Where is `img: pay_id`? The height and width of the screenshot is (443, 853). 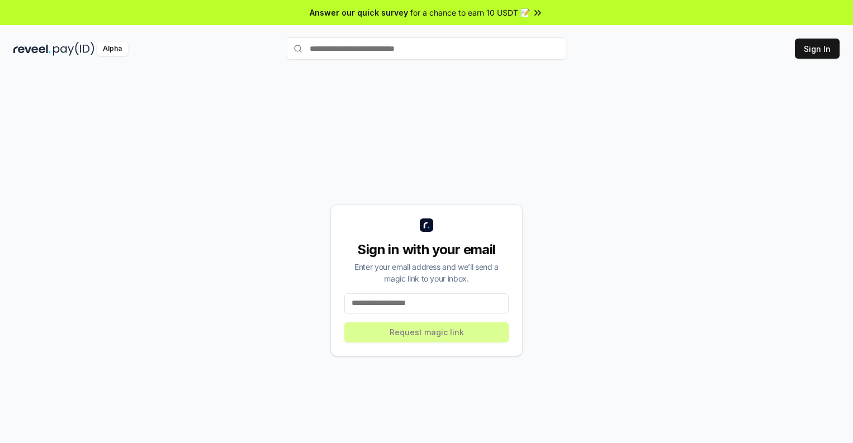
img: pay_id is located at coordinates (74, 49).